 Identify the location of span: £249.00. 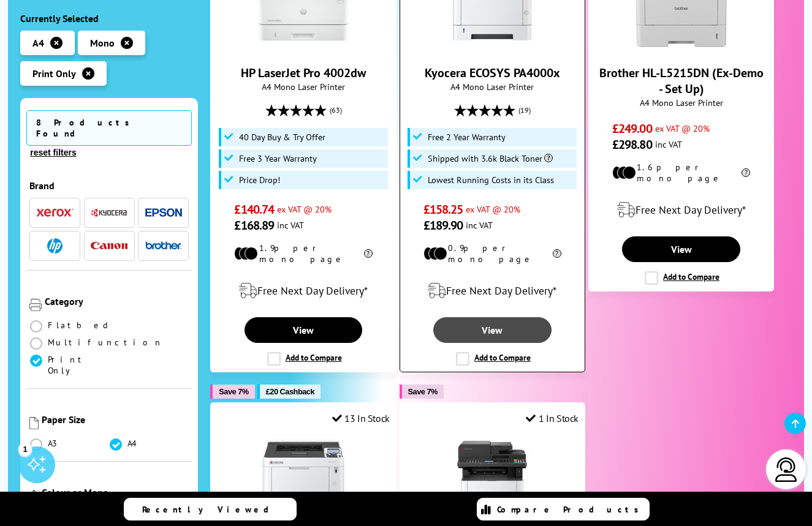
(631, 129).